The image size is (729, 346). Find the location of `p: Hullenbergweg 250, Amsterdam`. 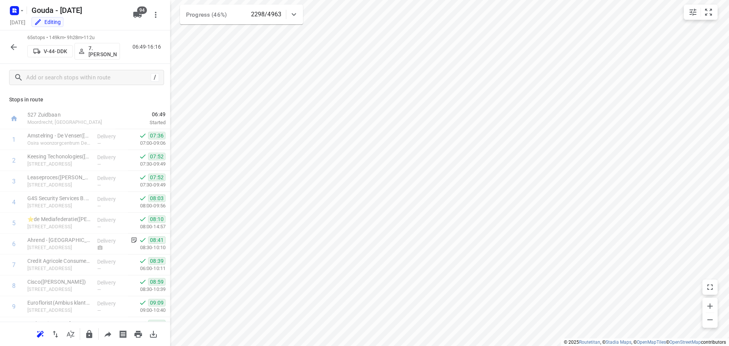

p: Hullenbergweg 250, Amsterdam is located at coordinates (59, 310).